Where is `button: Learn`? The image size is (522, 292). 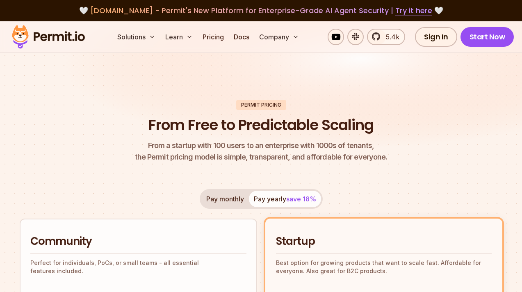 button: Learn is located at coordinates (179, 37).